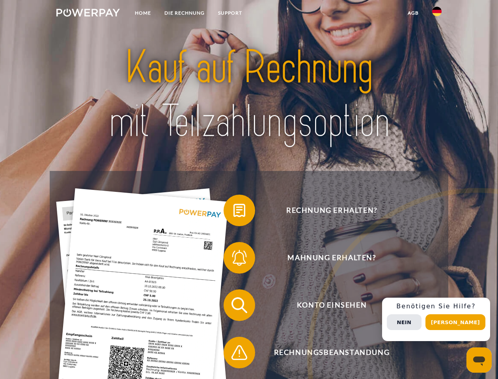 This screenshot has width=498, height=379. I want to click on a: Konto einsehen, so click(326, 305).